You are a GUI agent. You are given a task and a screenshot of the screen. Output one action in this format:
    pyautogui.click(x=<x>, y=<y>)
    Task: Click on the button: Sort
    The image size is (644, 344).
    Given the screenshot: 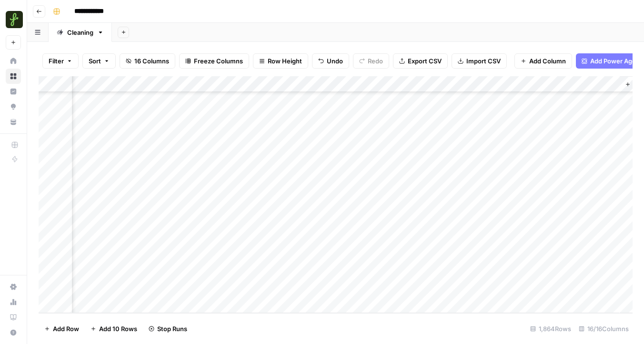 What is the action you would take?
    pyautogui.click(x=99, y=61)
    